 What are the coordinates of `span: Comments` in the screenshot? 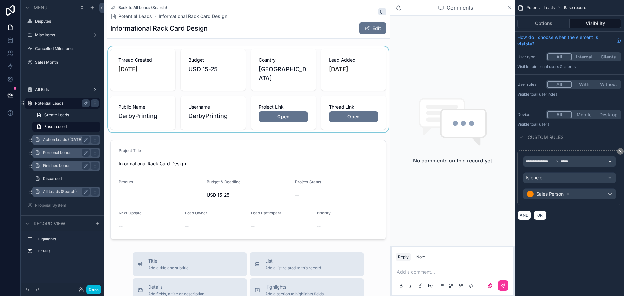 It's located at (459, 8).